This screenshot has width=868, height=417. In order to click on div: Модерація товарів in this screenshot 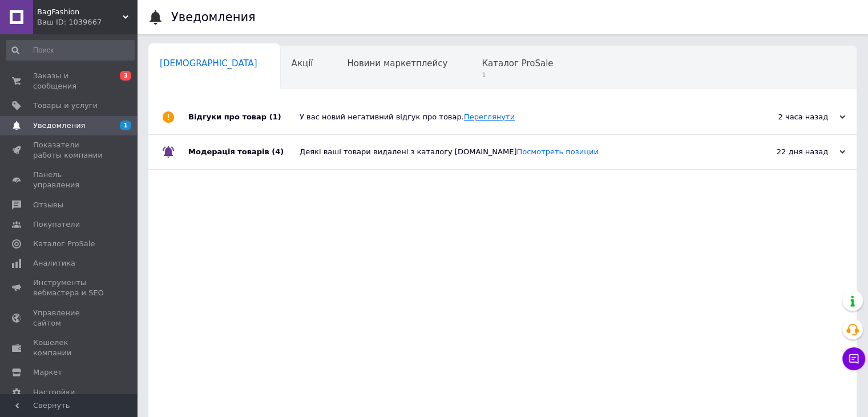, I will do `click(244, 152)`.